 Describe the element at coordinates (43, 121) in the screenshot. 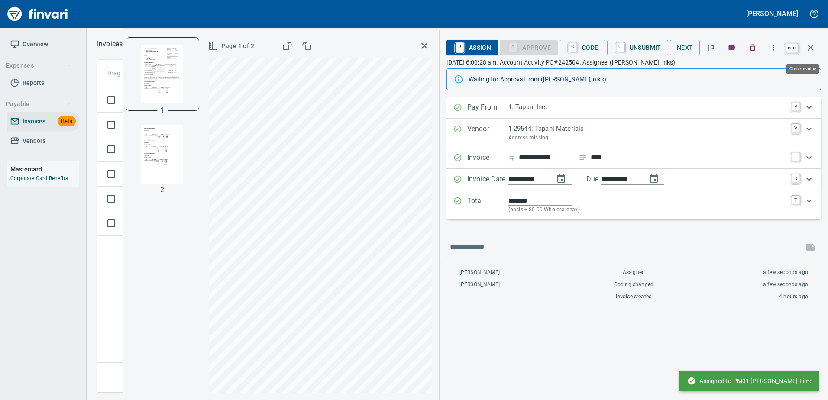

I see `a: InvoicesBeta` at that location.